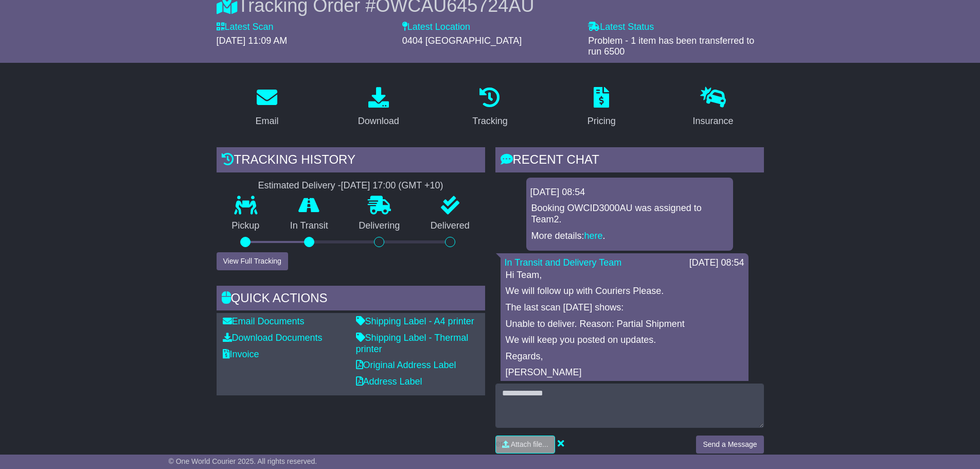 The width and height of the screenshot is (980, 469). I want to click on a: Shipping Label - Thermal printer, so click(412, 343).